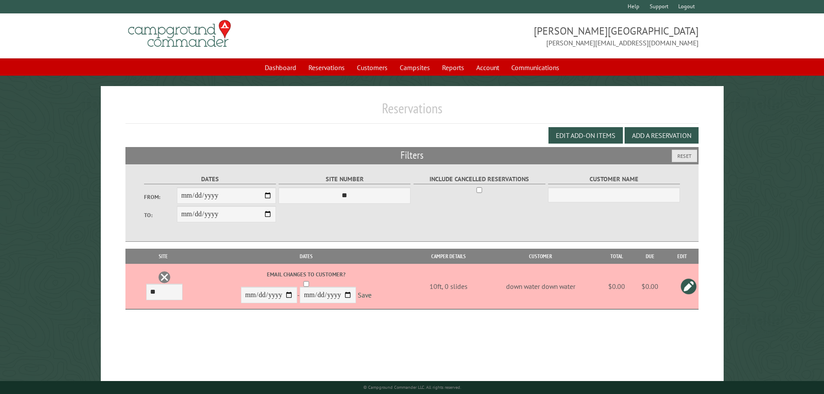  Describe the element at coordinates (160, 215) in the screenshot. I see `label: To:` at that location.